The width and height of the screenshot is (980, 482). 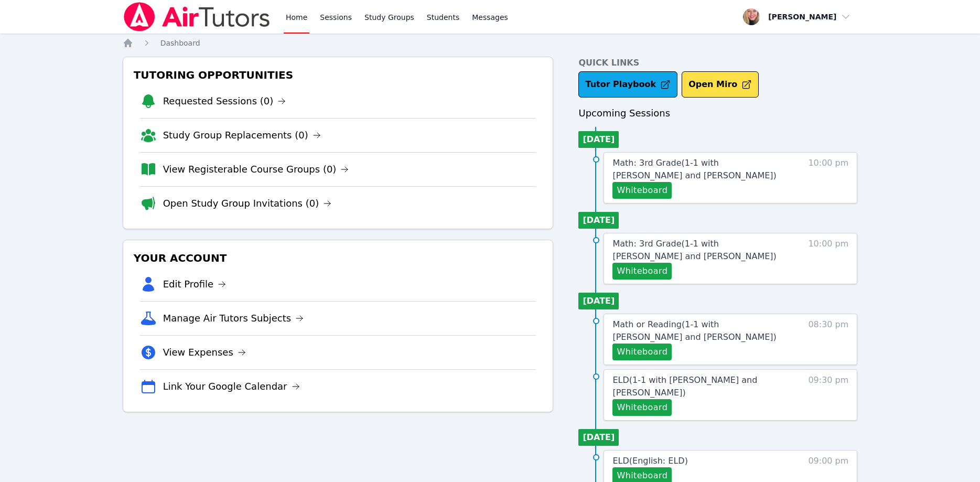 What do you see at coordinates (339, 258) in the screenshot?
I see `h3: Your Account` at bounding box center [339, 258].